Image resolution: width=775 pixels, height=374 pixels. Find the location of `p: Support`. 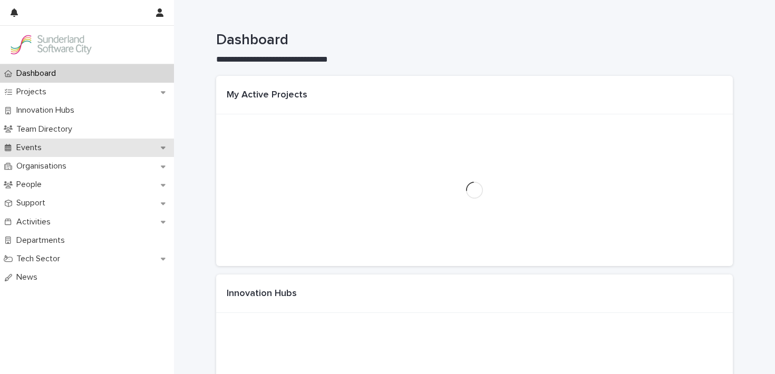

p: Support is located at coordinates (33, 203).